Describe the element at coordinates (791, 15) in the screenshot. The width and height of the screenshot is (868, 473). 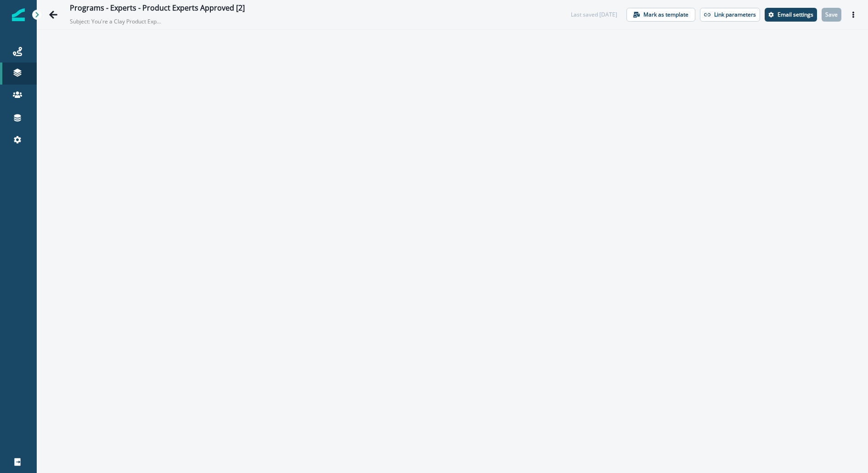
I see `button: Settings` at that location.